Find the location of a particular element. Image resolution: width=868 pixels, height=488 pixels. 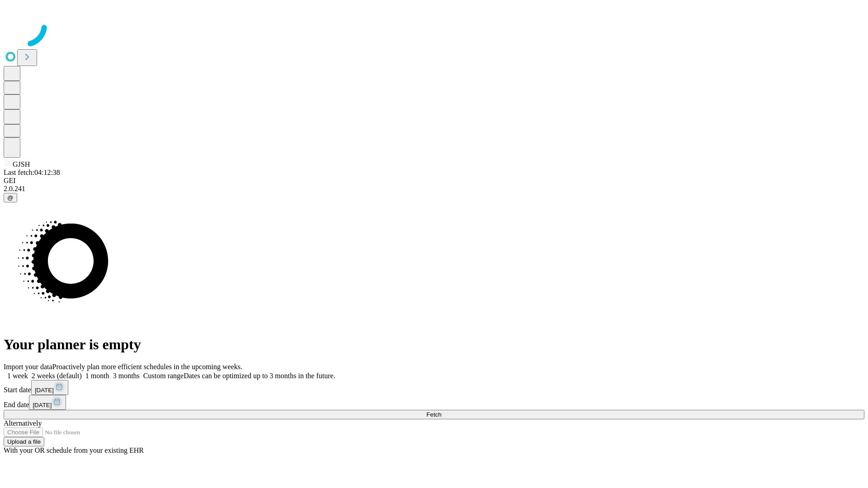

span: With your OR schedule from your existing EHR is located at coordinates (73, 450).